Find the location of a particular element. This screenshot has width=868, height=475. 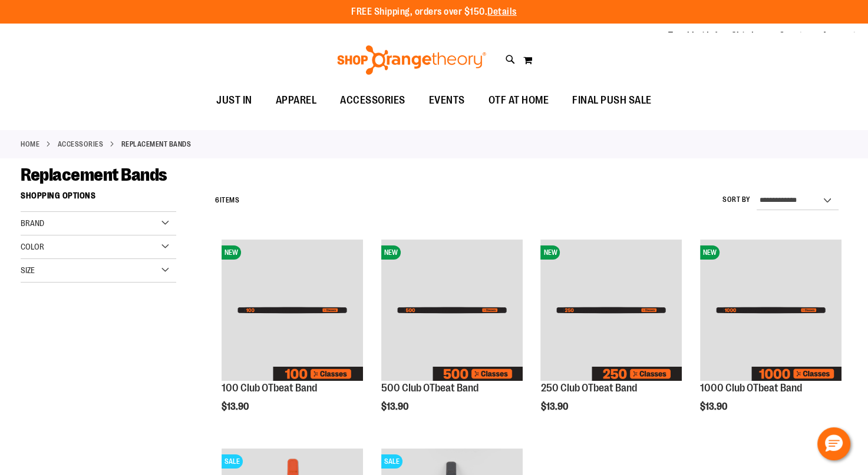

a: Image of 100 Club OTbeat BandNEW is located at coordinates (292, 311).